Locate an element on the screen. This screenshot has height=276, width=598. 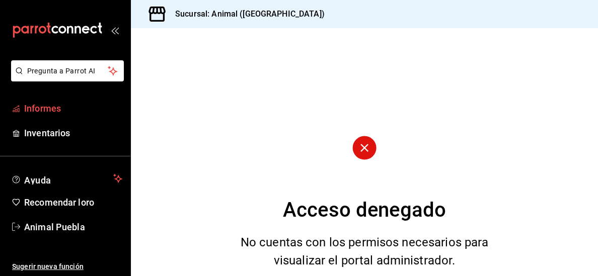
font: Informes is located at coordinates (42, 108).